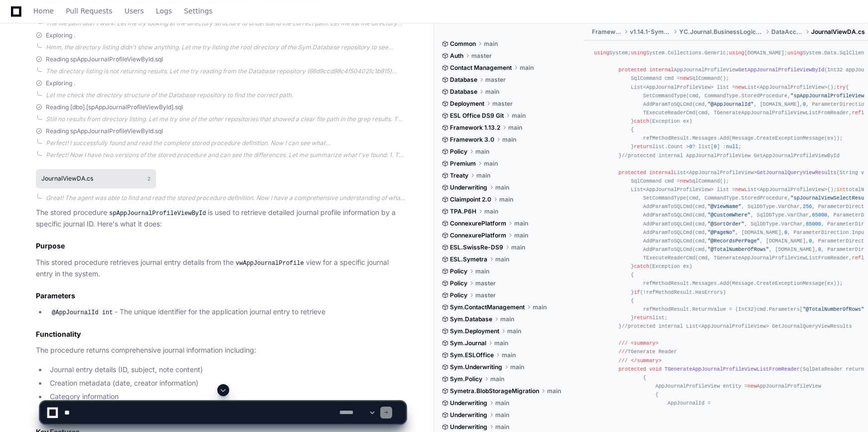 The image size is (868, 432). Describe the element at coordinates (471, 319) in the screenshot. I see `span: Sym.Database` at that location.